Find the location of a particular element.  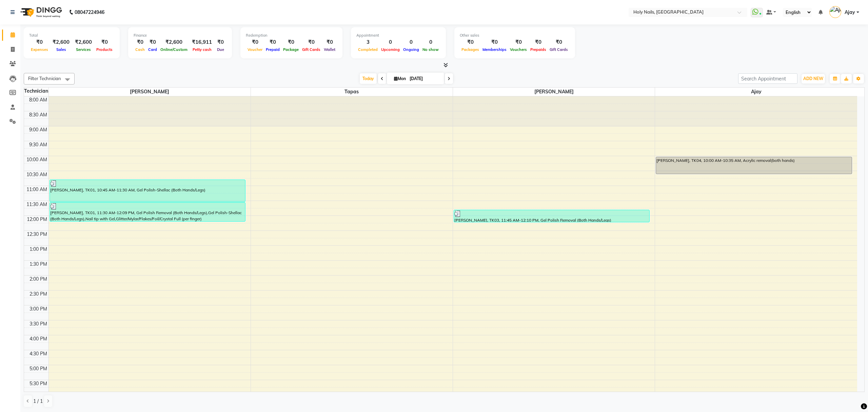

div: 4:00 PM is located at coordinates (38, 338).